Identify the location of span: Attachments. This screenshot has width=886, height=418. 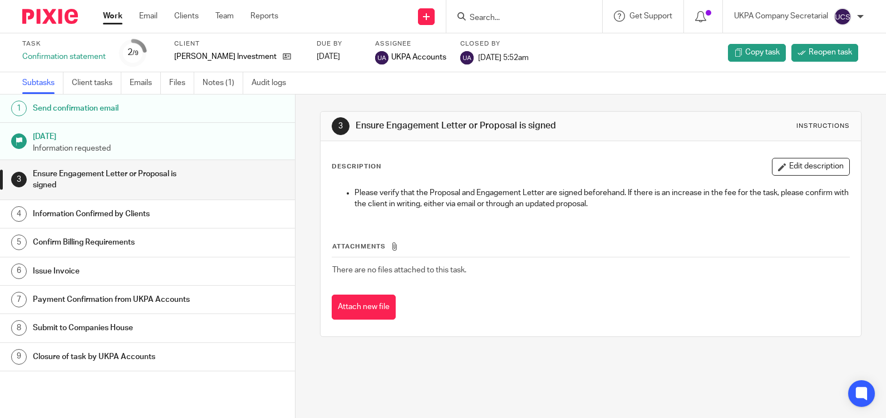
(359, 246).